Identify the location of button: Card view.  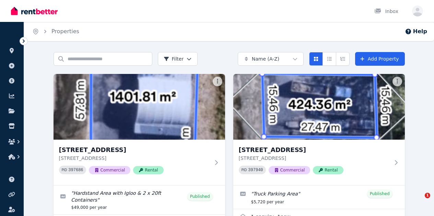
(316, 59).